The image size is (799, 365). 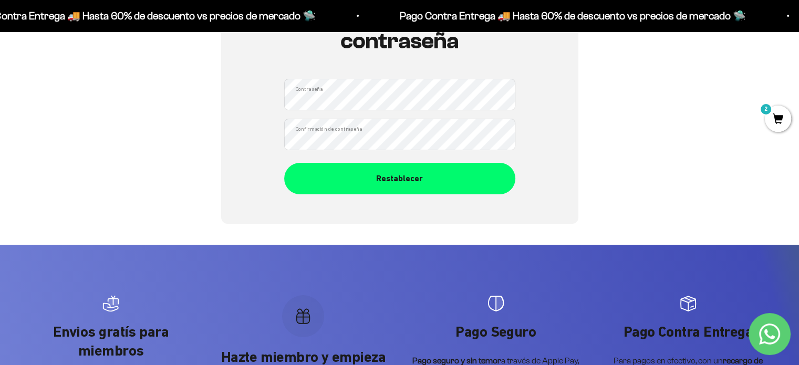 I want to click on button: Restablecer, so click(x=400, y=179).